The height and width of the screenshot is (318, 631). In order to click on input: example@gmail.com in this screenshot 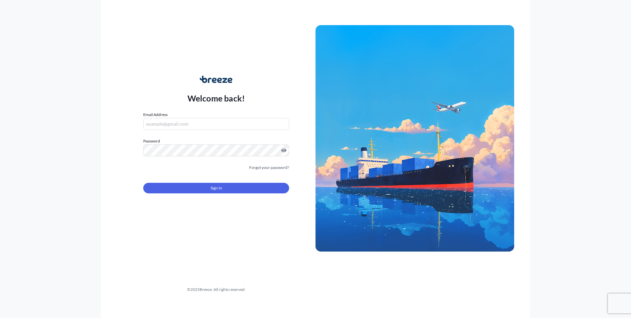, I will do `click(216, 124)`.